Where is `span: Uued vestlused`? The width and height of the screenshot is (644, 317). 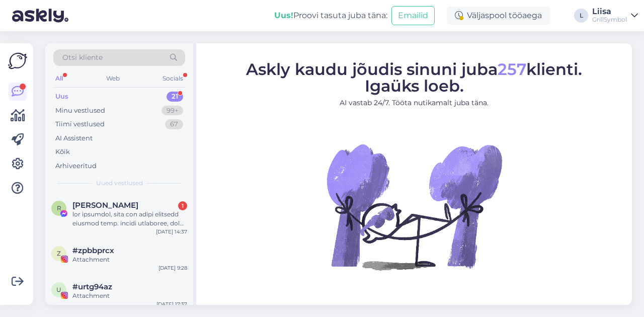
span: Uued vestlused is located at coordinates (119, 184).